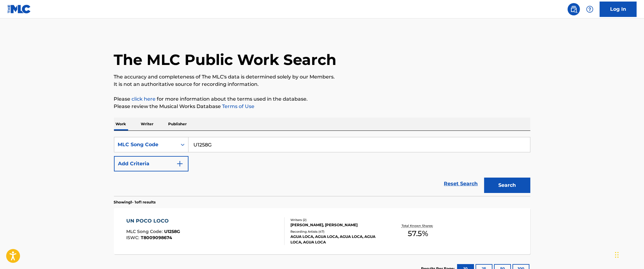  What do you see at coordinates (180, 163) in the screenshot?
I see `img: 9d2ae6d4665cec9f34b9.svg` at bounding box center [180, 163].